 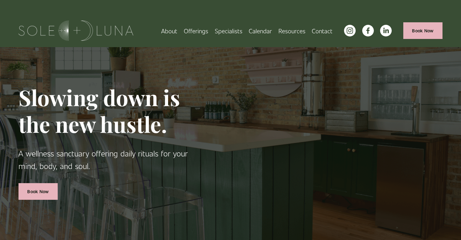 What do you see at coordinates (386, 30) in the screenshot?
I see `a: LinkedIn` at bounding box center [386, 30].